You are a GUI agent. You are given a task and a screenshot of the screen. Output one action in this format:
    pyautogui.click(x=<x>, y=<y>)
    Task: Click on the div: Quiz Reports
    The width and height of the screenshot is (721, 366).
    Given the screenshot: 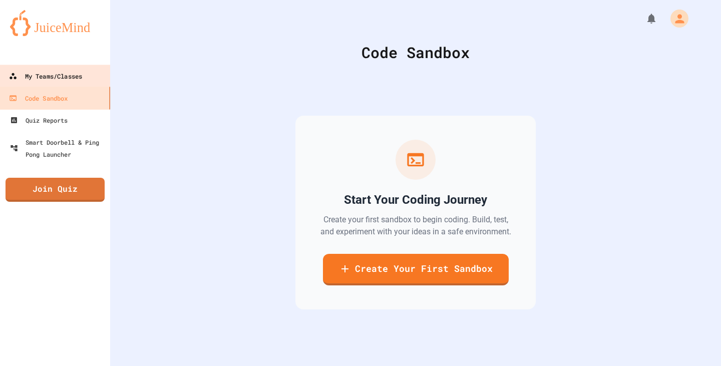 What is the action you would take?
    pyautogui.click(x=39, y=120)
    